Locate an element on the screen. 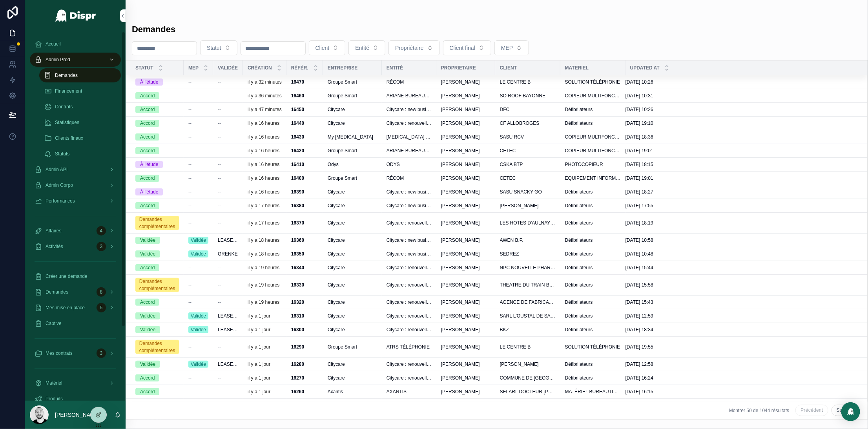  a: il y a 32 minutes is located at coordinates (264, 82).